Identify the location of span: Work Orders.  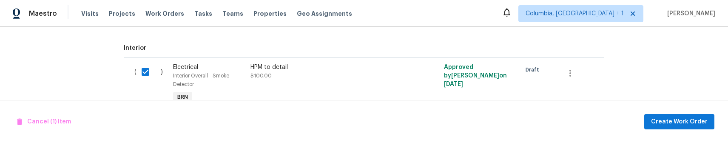
(164, 14).